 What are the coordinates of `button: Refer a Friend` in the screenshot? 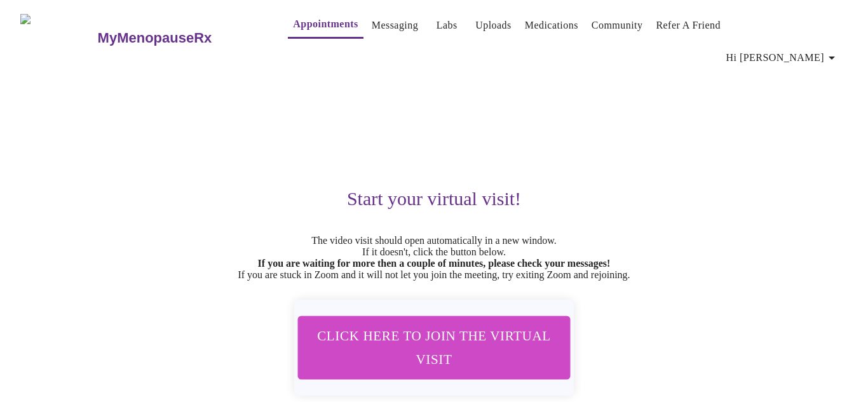 It's located at (688, 25).